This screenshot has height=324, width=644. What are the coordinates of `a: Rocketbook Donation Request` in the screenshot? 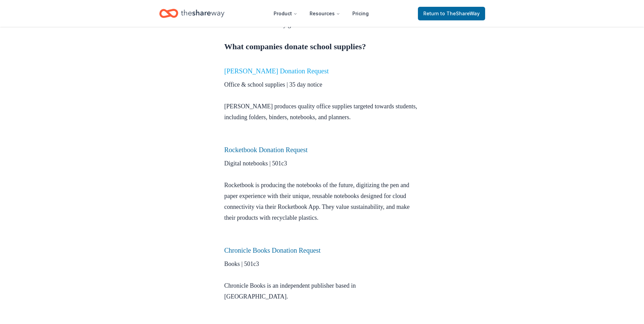 It's located at (266, 150).